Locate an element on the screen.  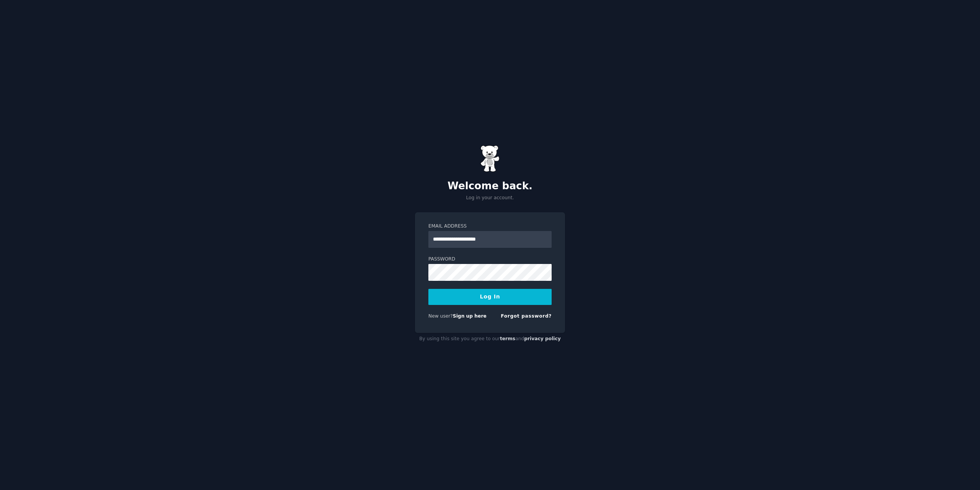
img: Gummy Bear is located at coordinates (490, 159).